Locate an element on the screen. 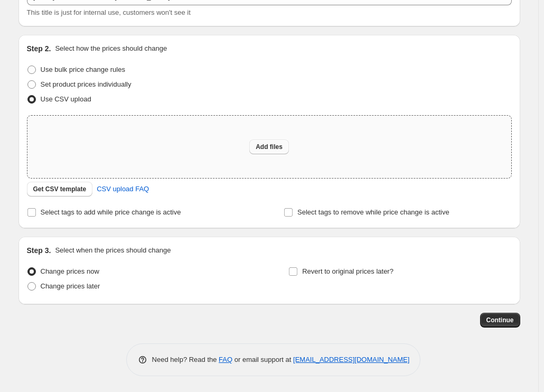 The width and height of the screenshot is (544, 392). p: Select how the prices should change is located at coordinates (111, 49).